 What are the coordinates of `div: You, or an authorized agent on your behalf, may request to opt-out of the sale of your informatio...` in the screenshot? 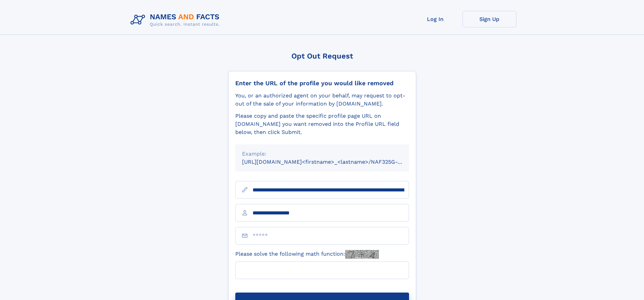 It's located at (322, 100).